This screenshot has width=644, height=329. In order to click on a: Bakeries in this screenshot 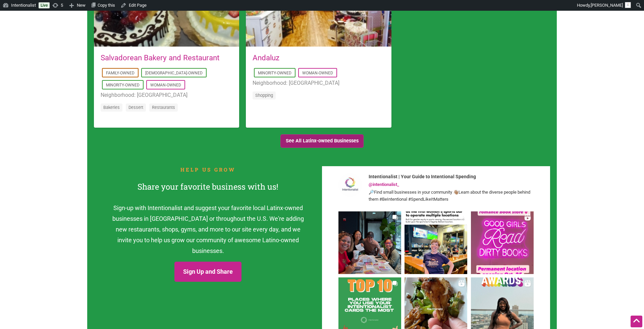, I will do `click(111, 107)`.